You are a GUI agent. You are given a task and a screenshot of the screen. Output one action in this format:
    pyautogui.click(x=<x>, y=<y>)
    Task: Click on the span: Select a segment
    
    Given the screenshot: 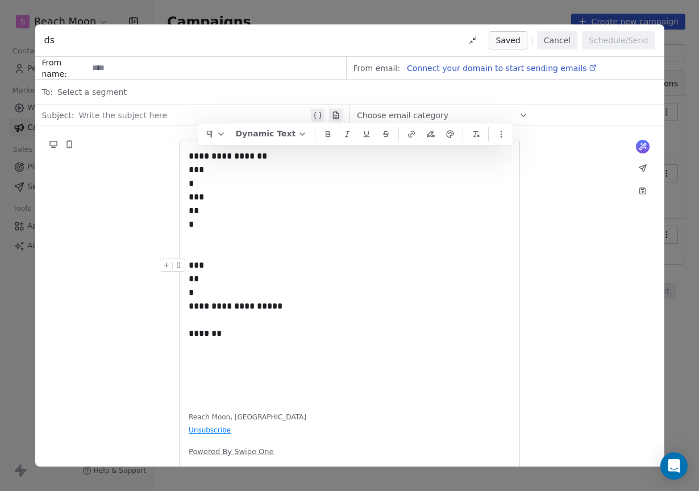 What is the action you would take?
    pyautogui.click(x=92, y=92)
    